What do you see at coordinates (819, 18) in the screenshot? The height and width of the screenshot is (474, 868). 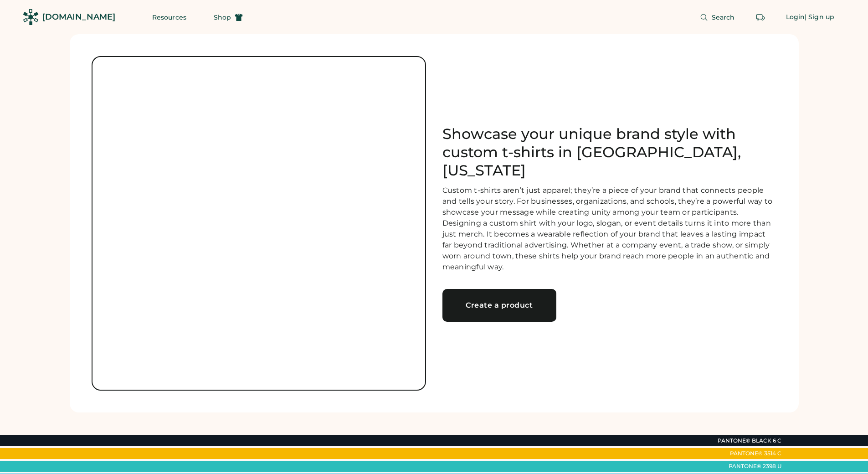 I see `div: | Sign up` at bounding box center [819, 18].